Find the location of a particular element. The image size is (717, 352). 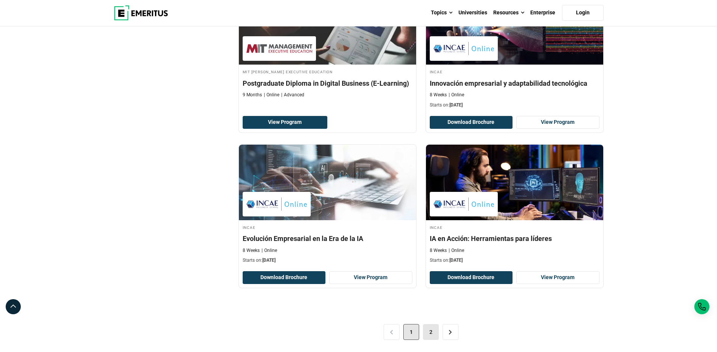

a: AI and Machine Learning Course by INCAE - November 3, 2025 INCAE INCAE Evolución Empresarial en l... is located at coordinates (328, 207).